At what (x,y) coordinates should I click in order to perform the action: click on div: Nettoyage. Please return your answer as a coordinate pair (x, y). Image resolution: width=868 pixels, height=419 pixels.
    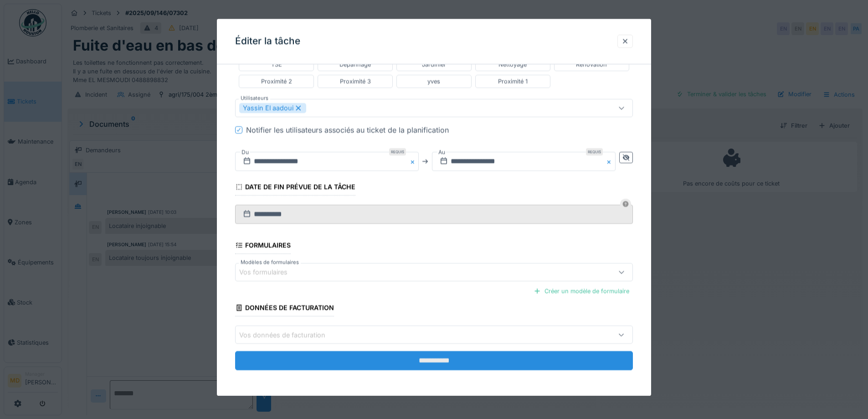
    Looking at the image, I should click on (513, 64).